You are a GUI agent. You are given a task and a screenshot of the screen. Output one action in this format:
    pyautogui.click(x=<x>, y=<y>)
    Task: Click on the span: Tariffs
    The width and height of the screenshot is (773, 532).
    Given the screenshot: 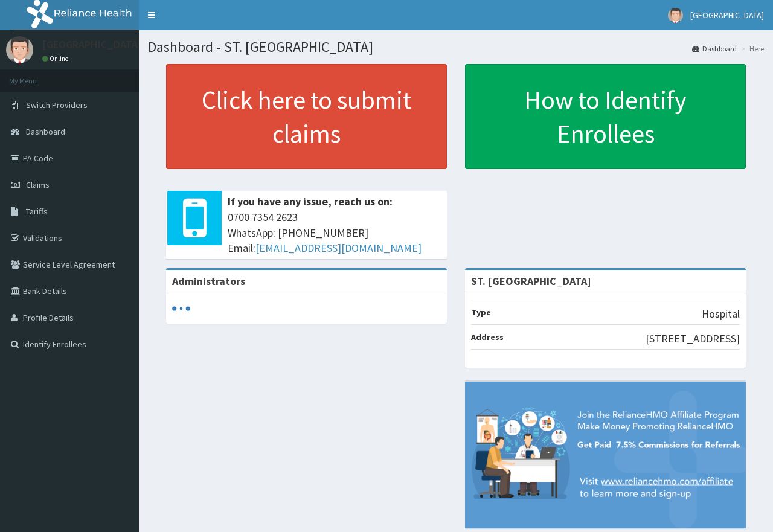 What is the action you would take?
    pyautogui.click(x=37, y=211)
    